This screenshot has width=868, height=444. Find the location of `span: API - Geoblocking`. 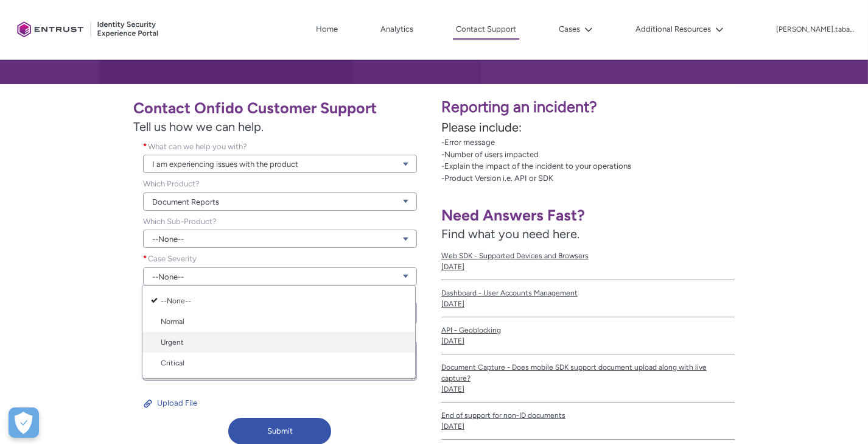

span: API - Geoblocking is located at coordinates (588, 330).